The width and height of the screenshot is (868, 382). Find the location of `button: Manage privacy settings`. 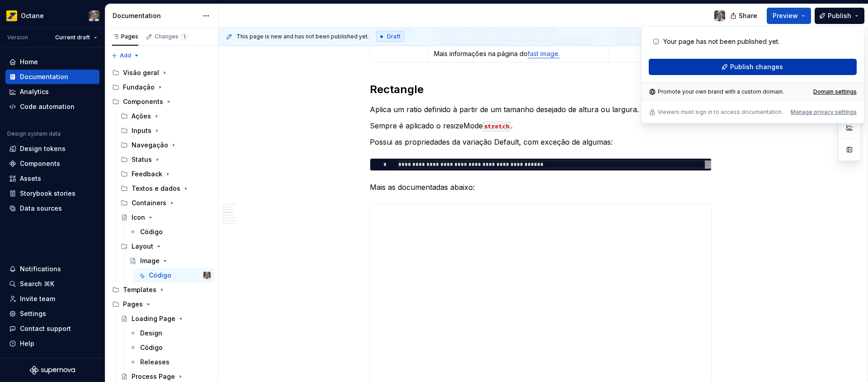

button: Manage privacy settings is located at coordinates (824, 112).